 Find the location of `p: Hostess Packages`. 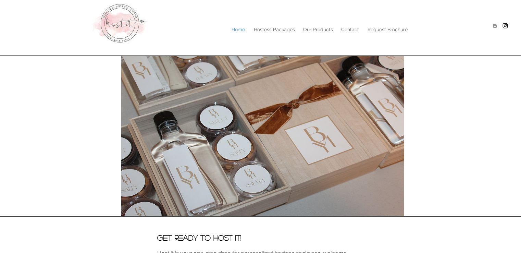

p: Hostess Packages is located at coordinates (275, 29).